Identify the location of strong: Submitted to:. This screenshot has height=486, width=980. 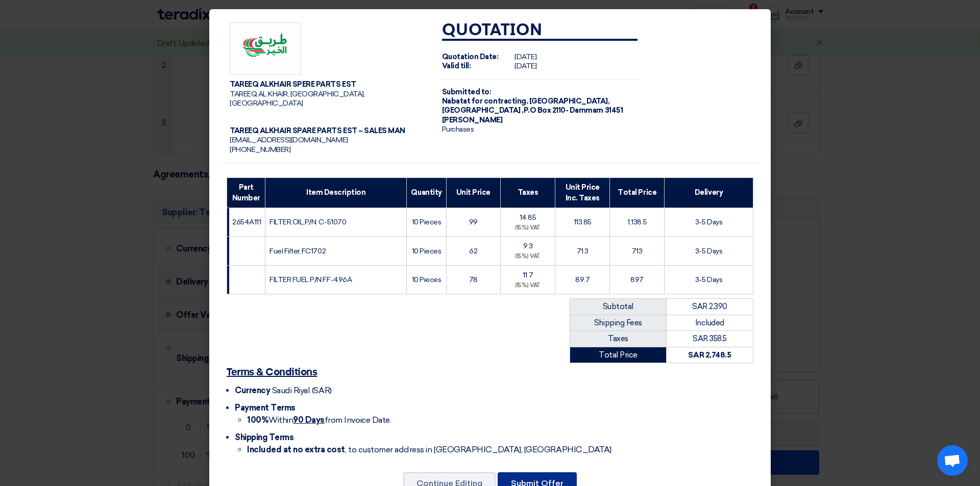
(466, 92).